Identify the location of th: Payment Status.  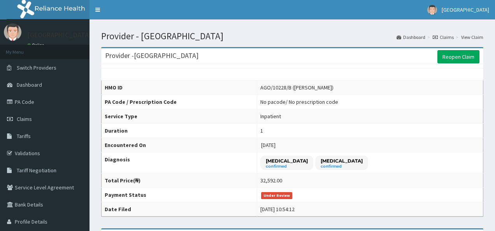
(179, 195).